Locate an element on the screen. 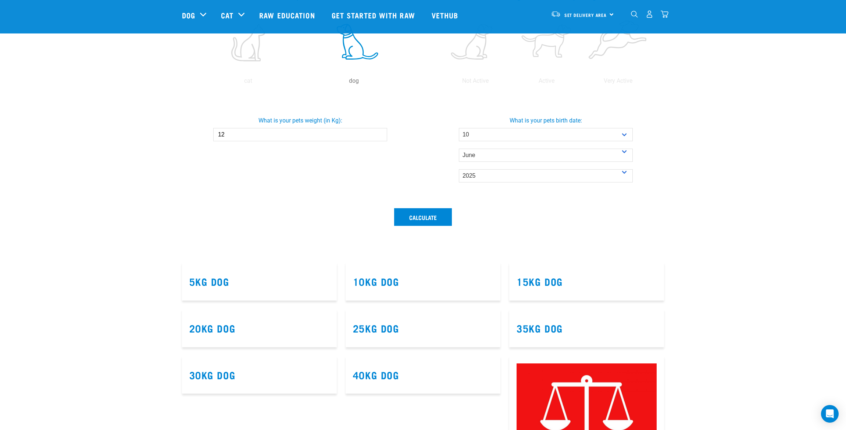 The width and height of the screenshot is (846, 430). p: Very Active is located at coordinates (618, 81).